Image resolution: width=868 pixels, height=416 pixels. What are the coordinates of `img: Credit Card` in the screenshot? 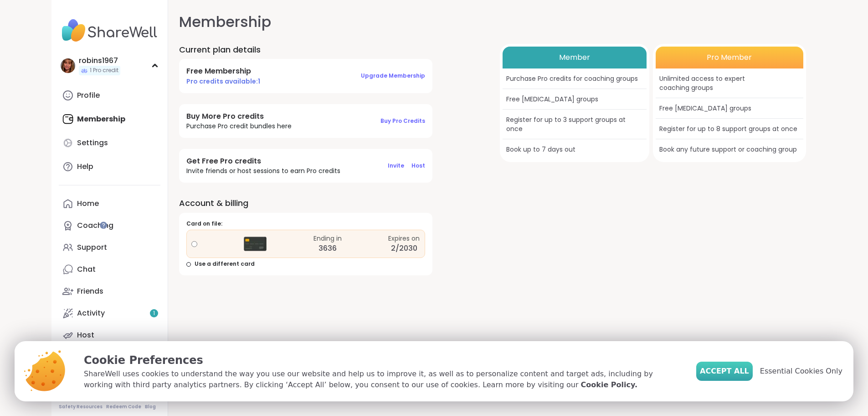 It's located at (255, 243).